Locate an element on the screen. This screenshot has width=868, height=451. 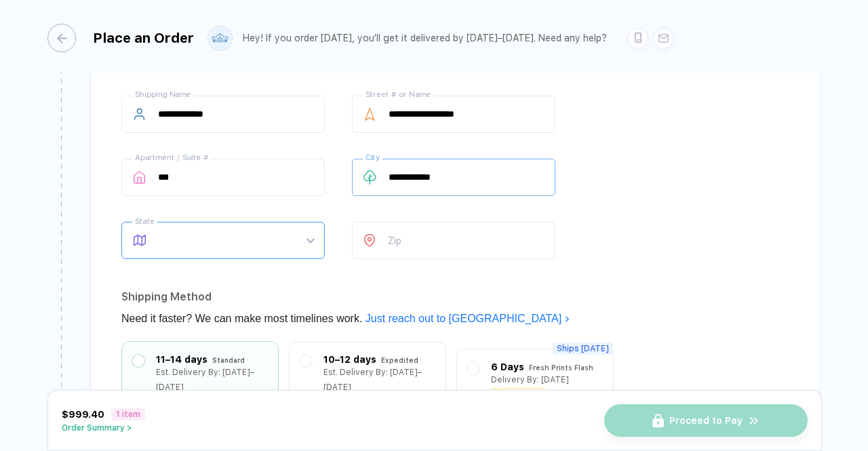
div: Shipping Method is located at coordinates (455, 297).